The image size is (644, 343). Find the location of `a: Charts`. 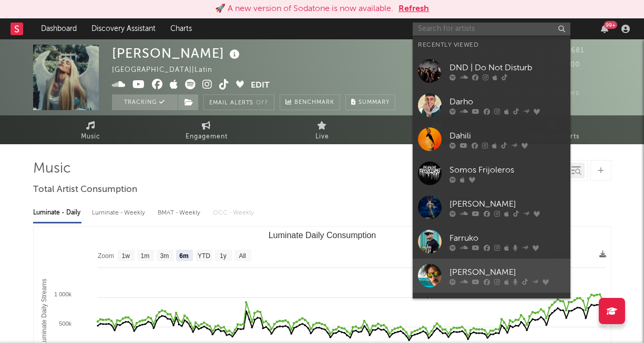

a: Charts is located at coordinates (181, 29).